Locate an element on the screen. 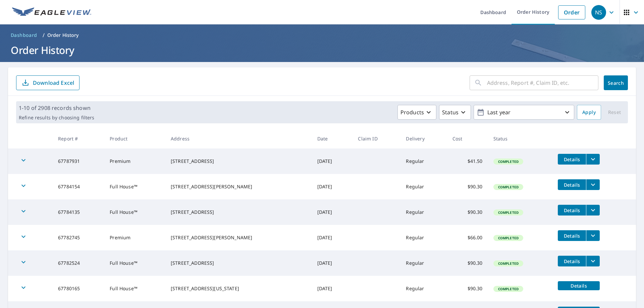 This screenshot has width=644, height=308. td: $41.50 is located at coordinates (468, 161).